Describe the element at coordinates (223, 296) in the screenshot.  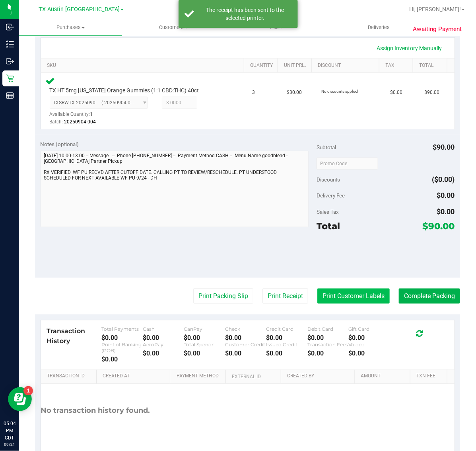
I see `button: Print Packing Slip` at that location.